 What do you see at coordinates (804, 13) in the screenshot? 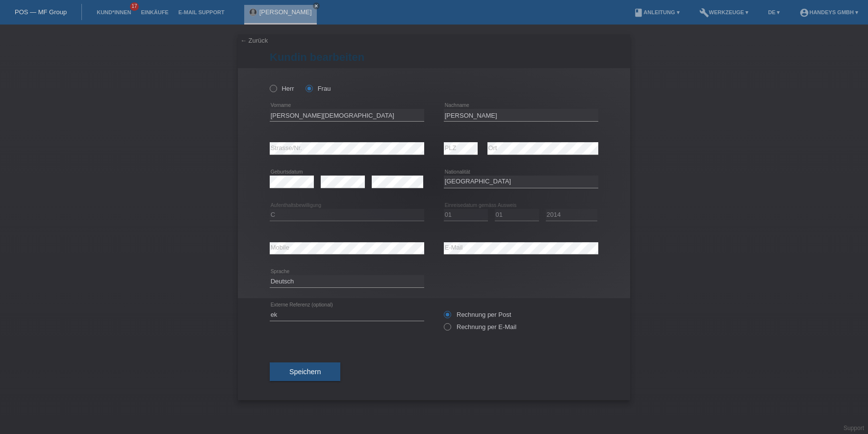
I see `i: account_circle` at bounding box center [804, 13].